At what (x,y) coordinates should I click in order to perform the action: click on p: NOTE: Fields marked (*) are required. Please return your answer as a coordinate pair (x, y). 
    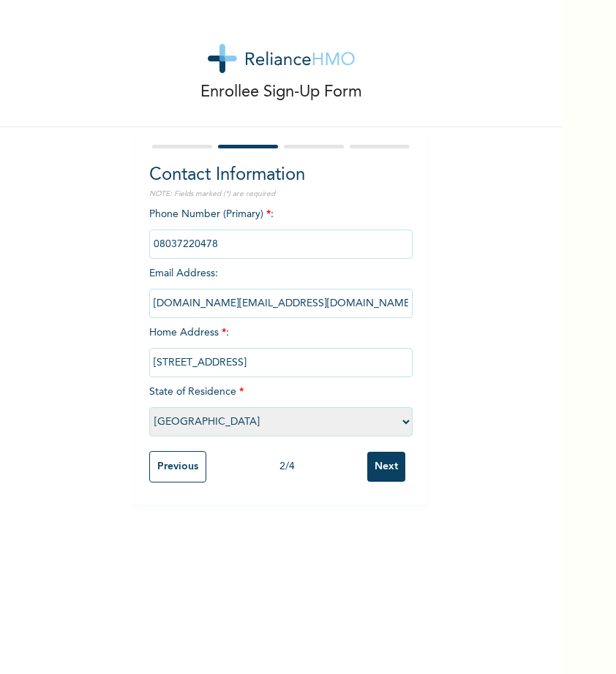
    Looking at the image, I should click on (281, 194).